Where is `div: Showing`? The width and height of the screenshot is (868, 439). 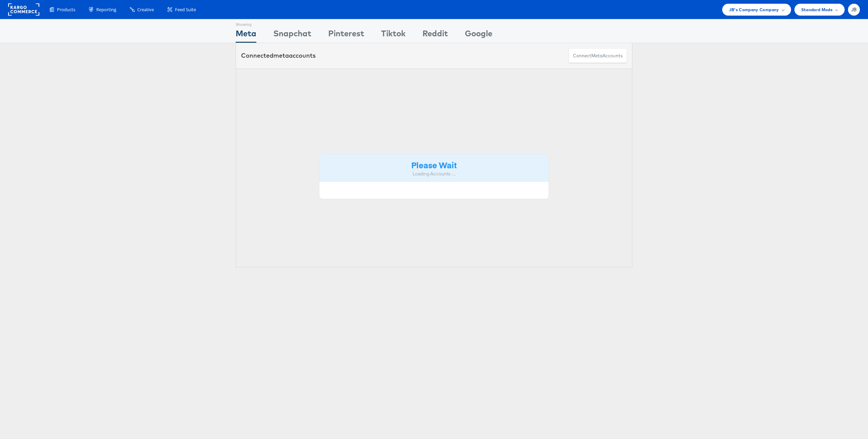
div: Showing is located at coordinates (246, 24).